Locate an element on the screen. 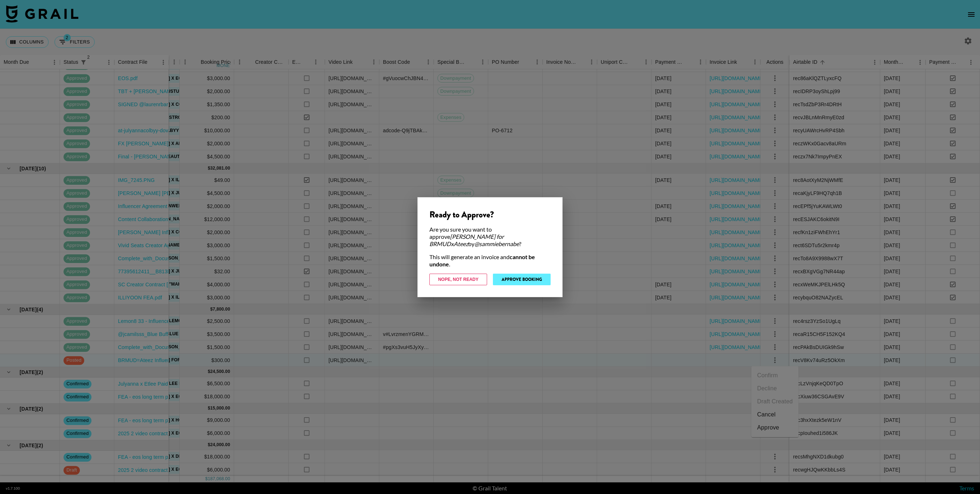 This screenshot has width=980, height=494. div: Are you sure you want to approve by ? is located at coordinates (490, 237).